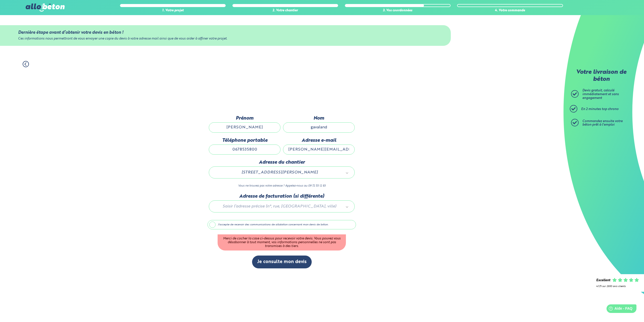 The width and height of the screenshot is (644, 322). I want to click on div: Excellent, so click(603, 280).